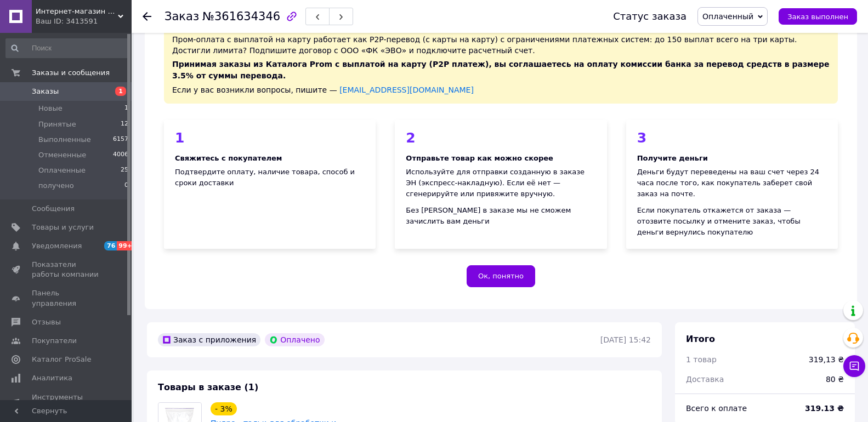  What do you see at coordinates (50, 109) in the screenshot?
I see `span: Новые` at bounding box center [50, 109].